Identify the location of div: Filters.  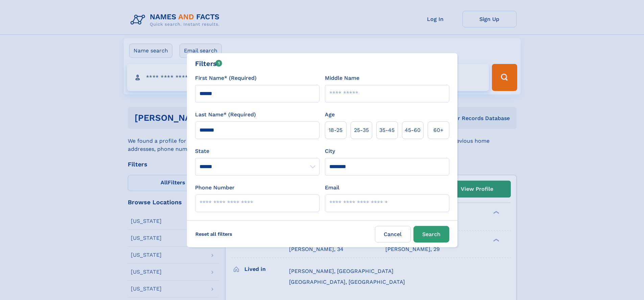
(209, 63).